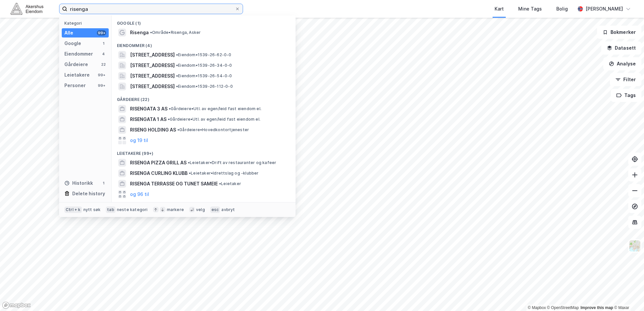 This screenshot has width=644, height=311. What do you see at coordinates (69, 33) in the screenshot?
I see `div: Alle` at bounding box center [69, 33].